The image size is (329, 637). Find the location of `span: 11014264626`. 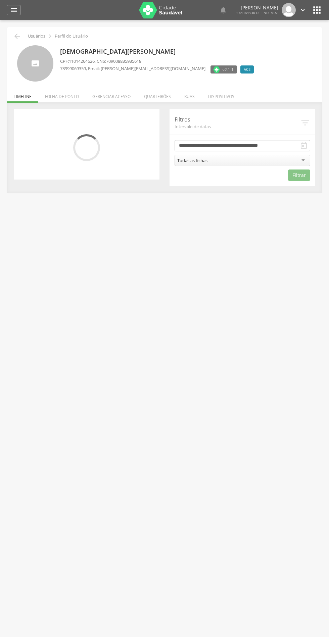

span: 11014264626 is located at coordinates (82, 61).